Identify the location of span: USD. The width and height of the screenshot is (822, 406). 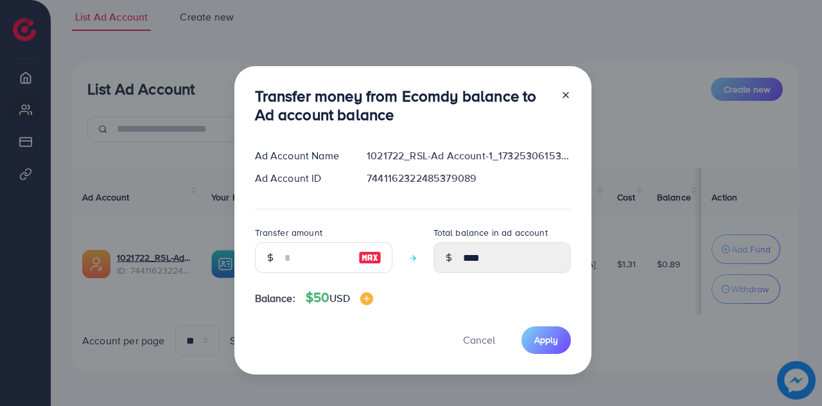
(339, 298).